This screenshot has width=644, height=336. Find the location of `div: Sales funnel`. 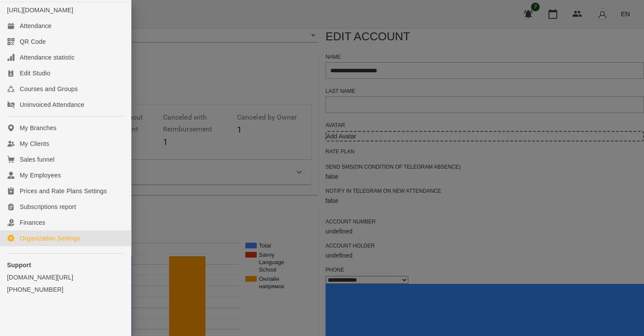

div: Sales funnel is located at coordinates (37, 160).